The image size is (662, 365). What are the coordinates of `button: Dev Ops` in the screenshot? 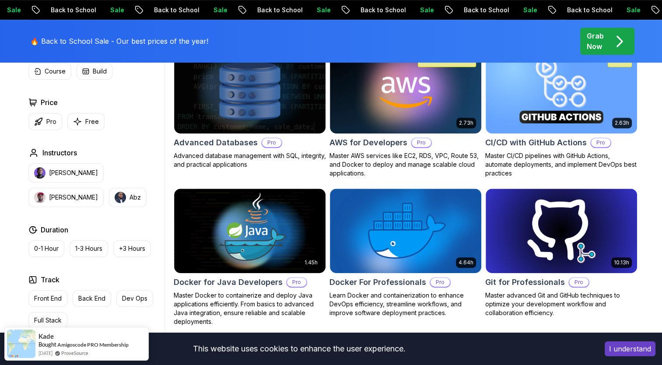 It's located at (135, 299).